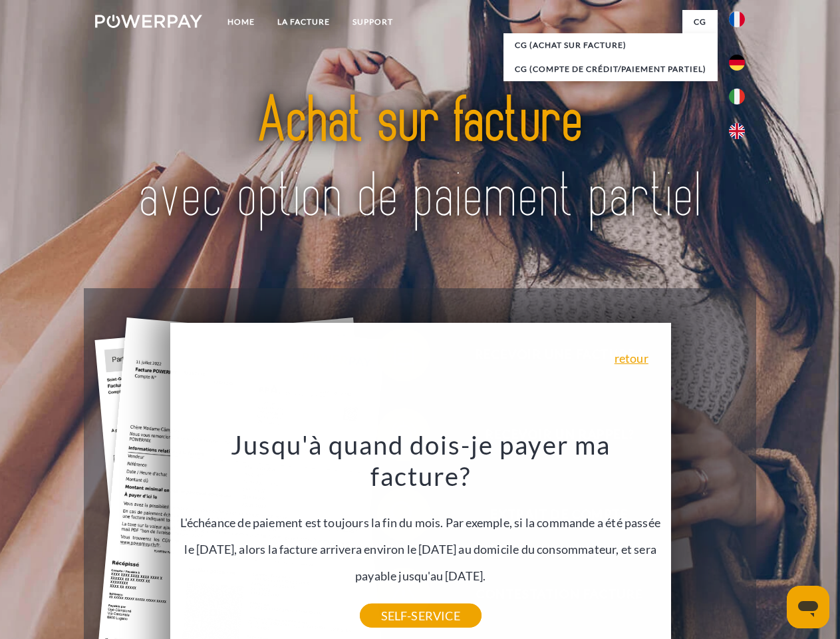  I want to click on a: SELF-SERVICE, so click(421, 616).